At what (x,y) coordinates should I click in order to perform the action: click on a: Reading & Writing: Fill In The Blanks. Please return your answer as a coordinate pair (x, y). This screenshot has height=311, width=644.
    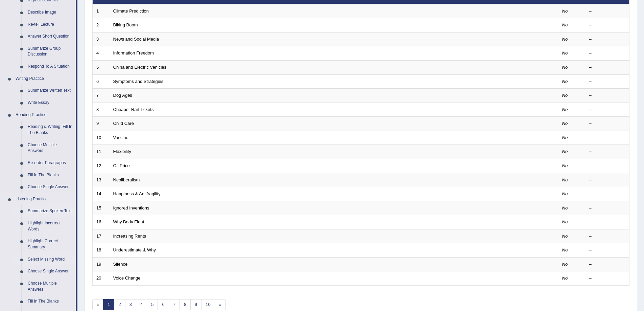
    Looking at the image, I should click on (50, 130).